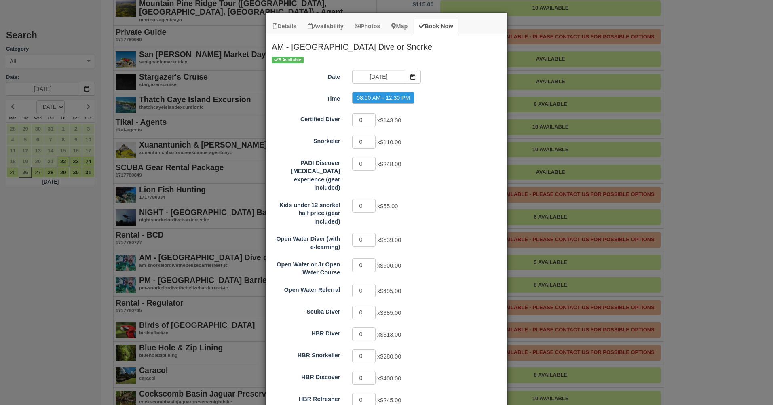 The height and width of the screenshot is (405, 773). I want to click on input: Snorkeler, so click(364, 142).